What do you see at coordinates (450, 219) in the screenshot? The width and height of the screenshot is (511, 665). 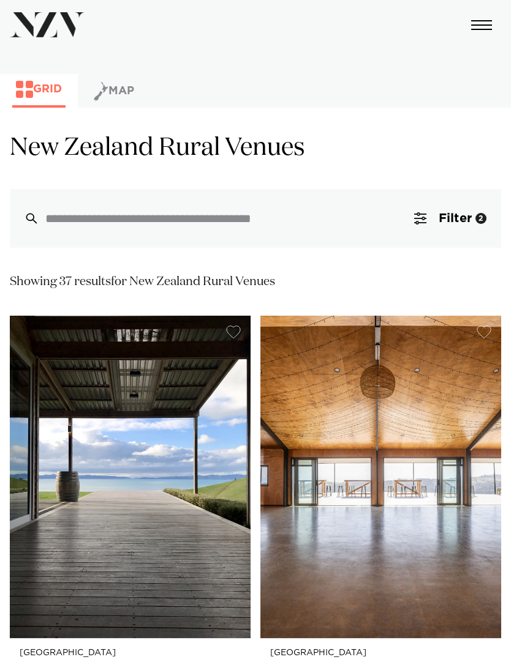 I see `button: Filter2` at bounding box center [450, 219].